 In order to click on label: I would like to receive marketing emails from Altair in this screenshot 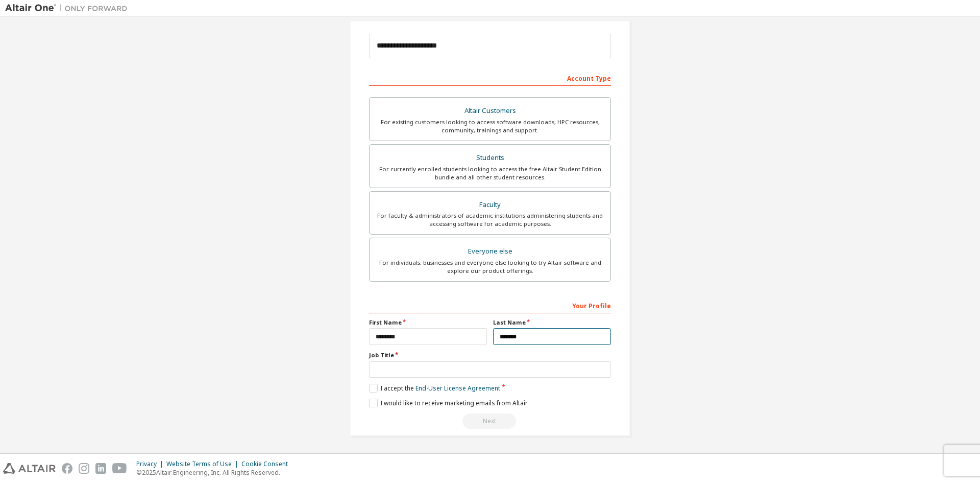, I will do `click(448, 402)`.